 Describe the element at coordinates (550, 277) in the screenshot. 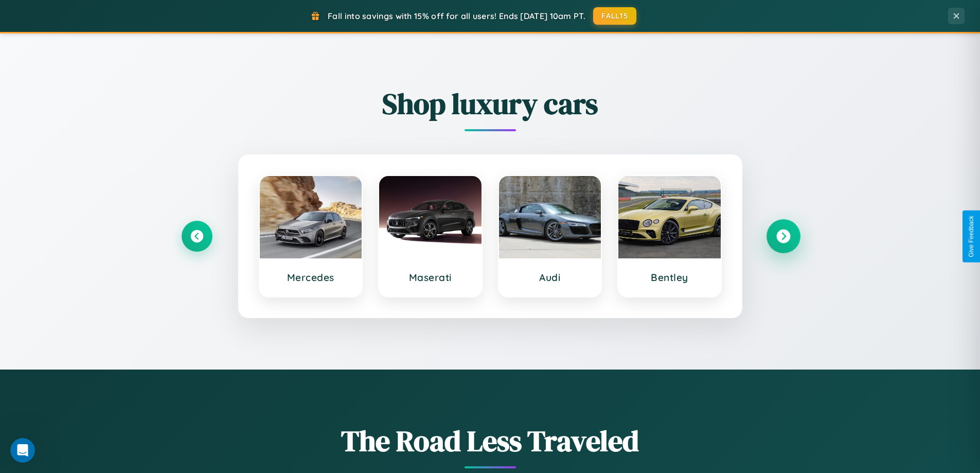

I see `h3: Audi` at that location.